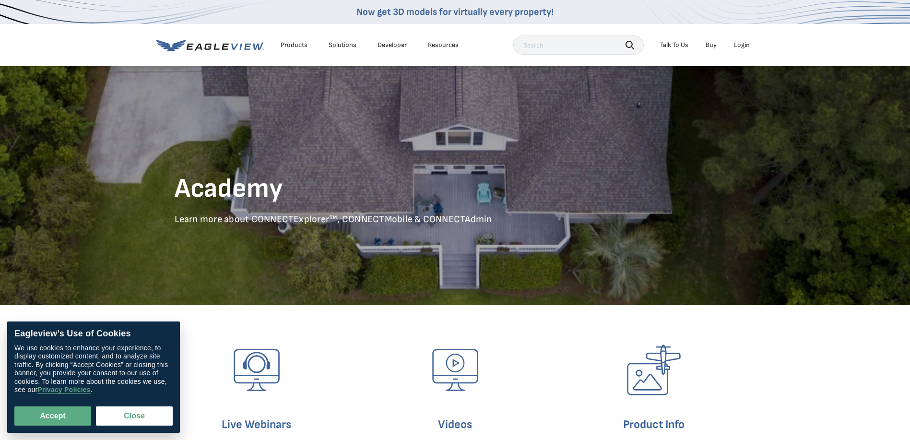 The width and height of the screenshot is (910, 440). Describe the element at coordinates (134, 416) in the screenshot. I see `button: Close` at that location.